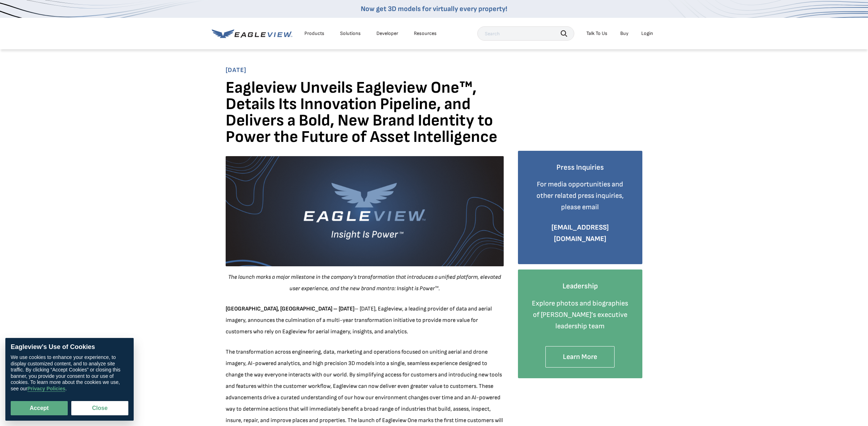 Image resolution: width=868 pixels, height=426 pixels. What do you see at coordinates (647, 33) in the screenshot?
I see `div: Login` at bounding box center [647, 33].